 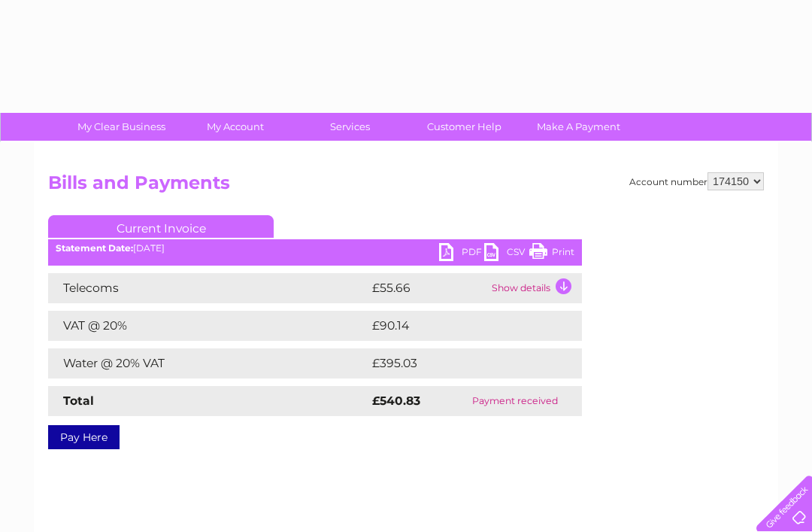 I want to click on a: Services, so click(x=349, y=126).